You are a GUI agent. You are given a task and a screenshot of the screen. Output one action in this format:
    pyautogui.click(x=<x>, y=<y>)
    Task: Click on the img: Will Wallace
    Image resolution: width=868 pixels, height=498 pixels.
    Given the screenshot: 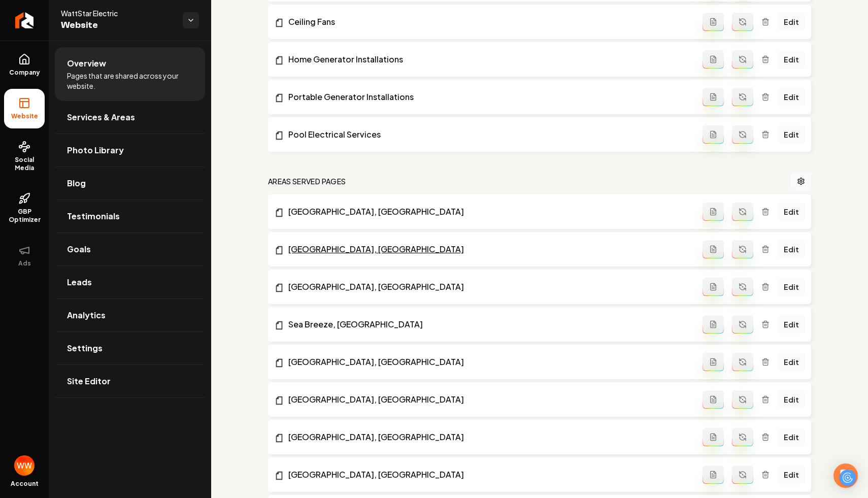 What is the action you would take?
    pyautogui.click(x=24, y=466)
    